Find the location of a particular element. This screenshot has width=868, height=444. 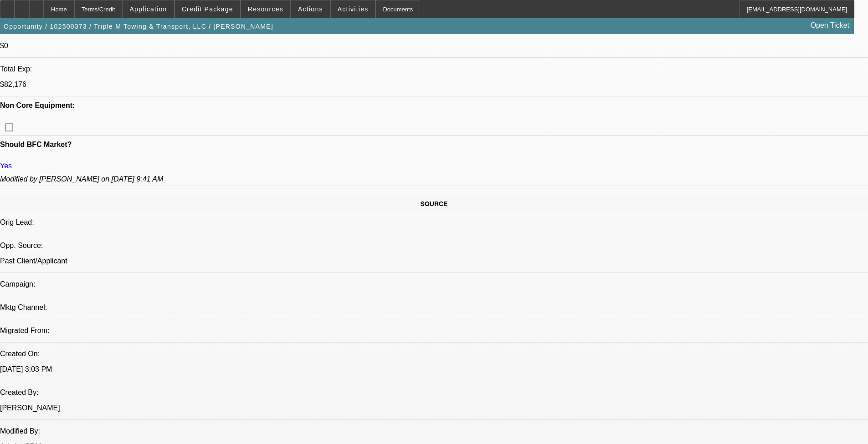

button: Credit Package is located at coordinates (207, 9).